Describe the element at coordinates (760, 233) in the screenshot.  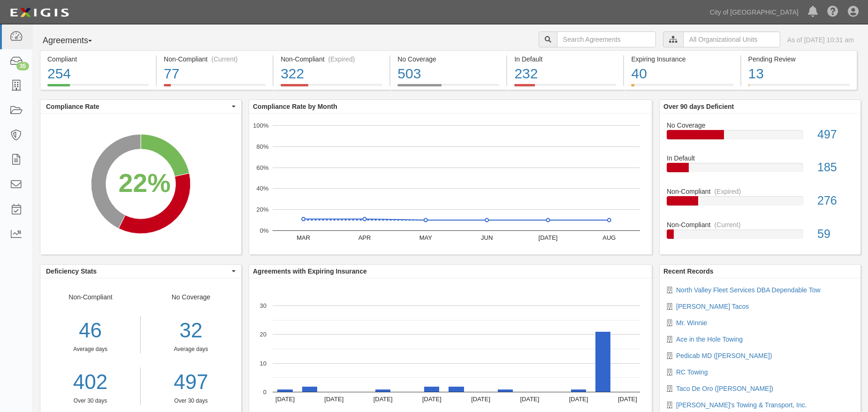
I see `a: Non-Compliant(Current)59` at that location.